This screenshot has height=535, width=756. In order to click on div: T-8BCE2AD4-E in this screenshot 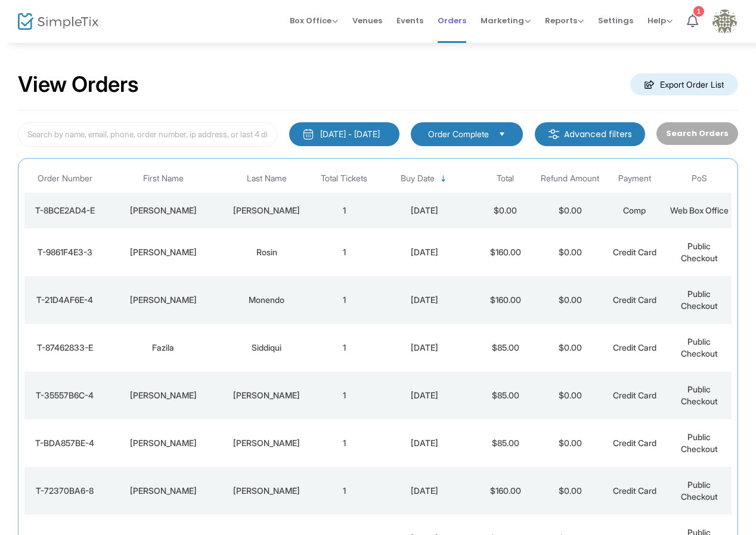, I will do `click(64, 211)`.